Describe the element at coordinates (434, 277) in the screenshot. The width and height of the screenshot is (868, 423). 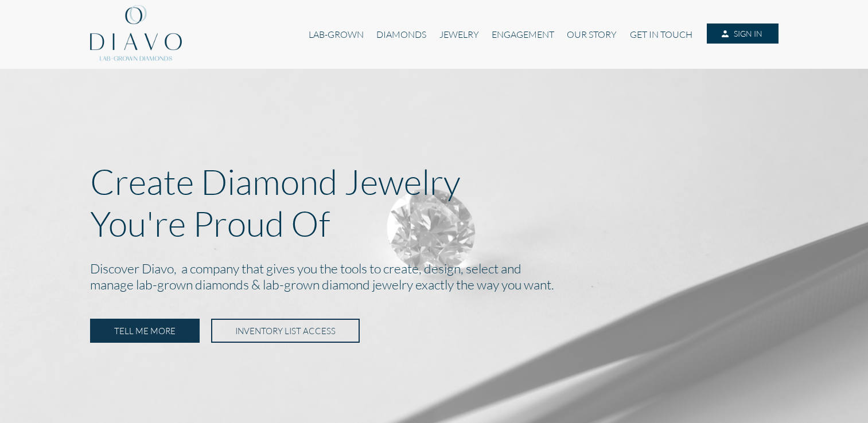
I see `h2: Discover Diavo, a company that gives you the tools to create, design, select and manage lab-grown...` at that location.